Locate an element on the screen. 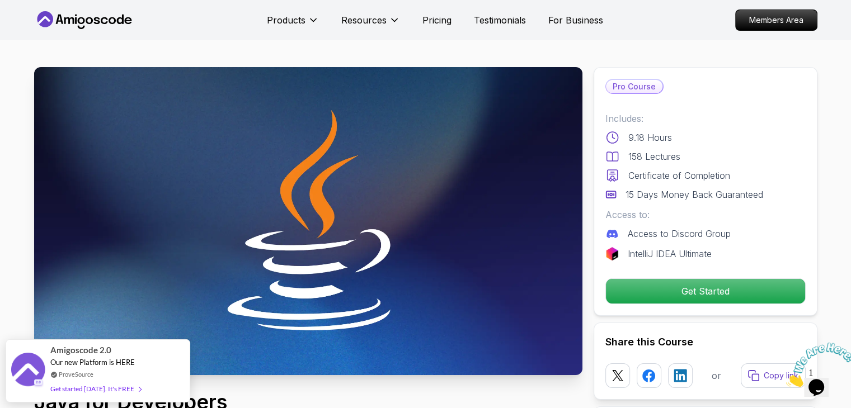  span: Amigoscode 2.0 is located at coordinates (81, 350).